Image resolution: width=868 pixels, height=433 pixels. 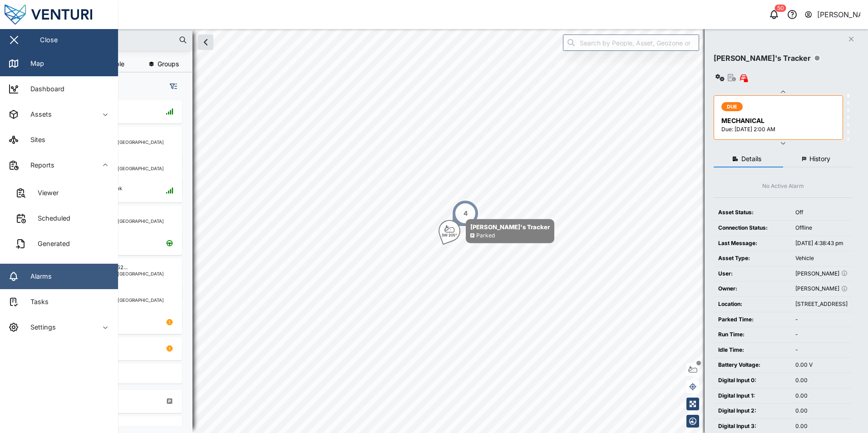 What do you see at coordinates (48, 40) in the screenshot?
I see `div: Close` at bounding box center [48, 40].